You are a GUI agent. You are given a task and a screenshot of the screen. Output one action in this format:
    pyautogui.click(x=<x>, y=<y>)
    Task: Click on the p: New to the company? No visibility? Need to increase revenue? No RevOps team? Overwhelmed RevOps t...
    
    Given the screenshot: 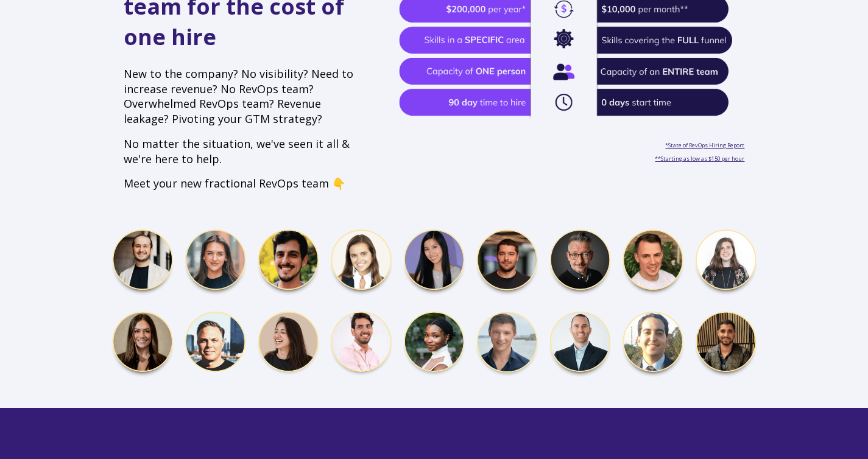 What is the action you would take?
    pyautogui.click(x=241, y=96)
    